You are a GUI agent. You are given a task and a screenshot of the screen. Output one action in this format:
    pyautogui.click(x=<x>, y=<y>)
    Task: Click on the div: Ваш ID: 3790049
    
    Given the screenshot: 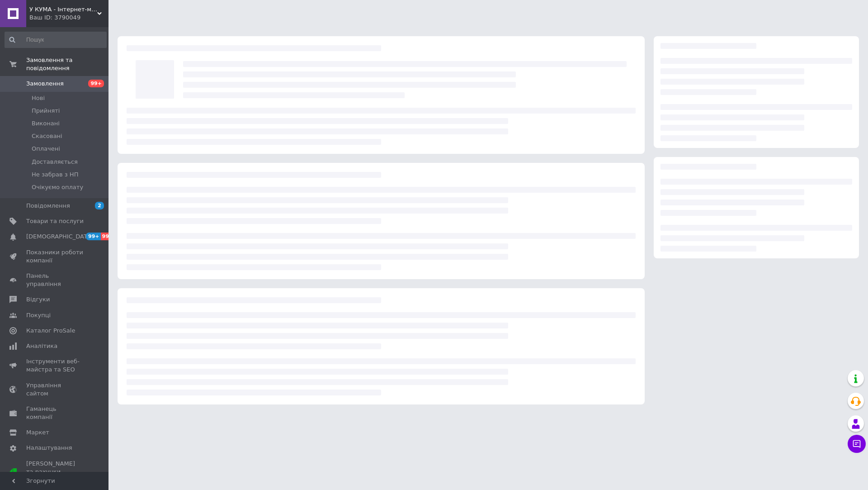 What is the action you would take?
    pyautogui.click(x=69, y=17)
    